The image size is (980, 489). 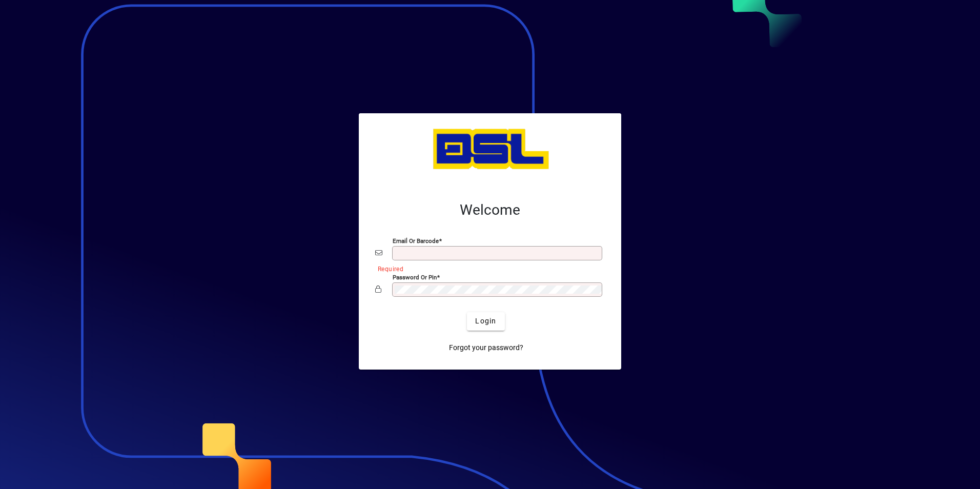 I want to click on h2: Welcome, so click(x=490, y=210).